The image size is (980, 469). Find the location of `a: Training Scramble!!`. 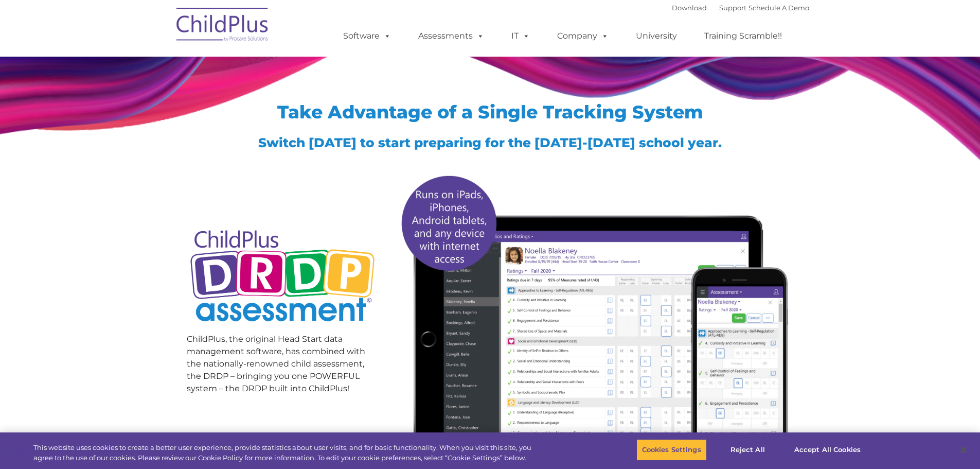

a: Training Scramble!! is located at coordinates (743, 36).